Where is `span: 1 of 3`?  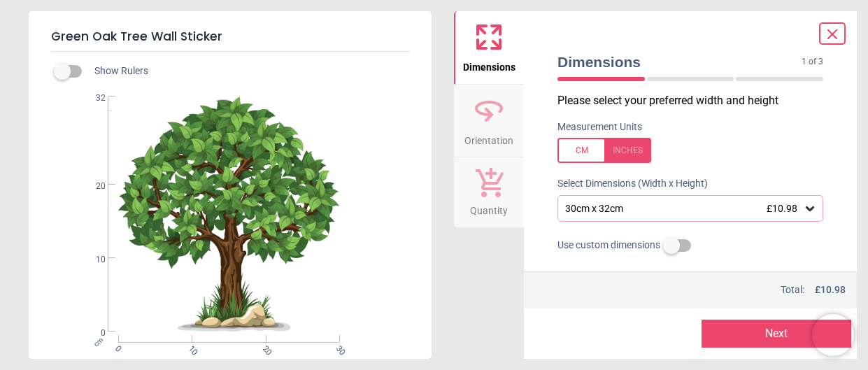 span: 1 of 3 is located at coordinates (812, 61).